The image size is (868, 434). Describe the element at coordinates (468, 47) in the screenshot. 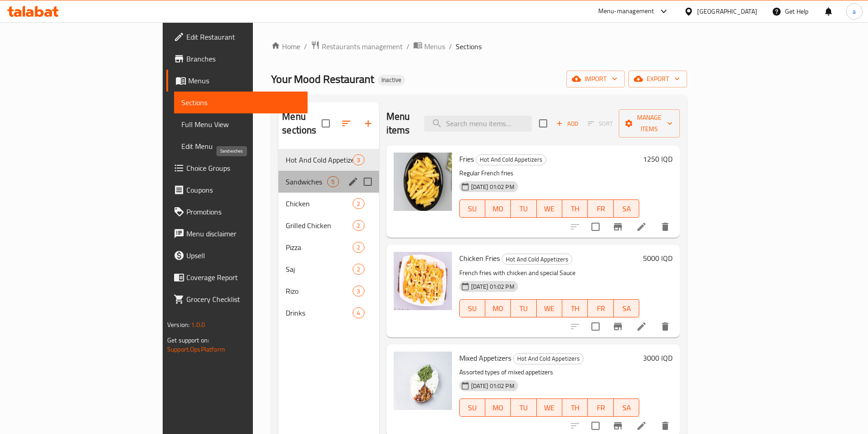

I see `span: Sections` at that location.